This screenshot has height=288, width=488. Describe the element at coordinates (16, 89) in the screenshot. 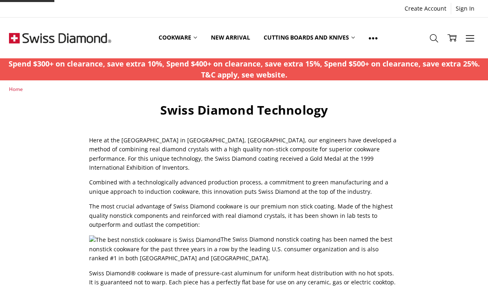

I see `span: Home` at that location.